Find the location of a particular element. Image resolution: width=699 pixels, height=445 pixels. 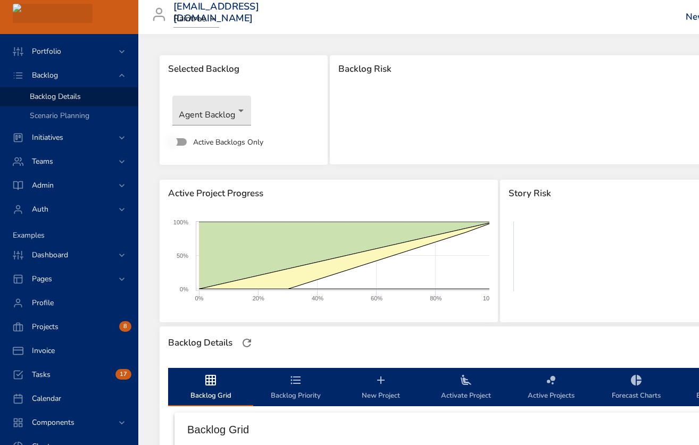

span: 17 is located at coordinates (123, 374).